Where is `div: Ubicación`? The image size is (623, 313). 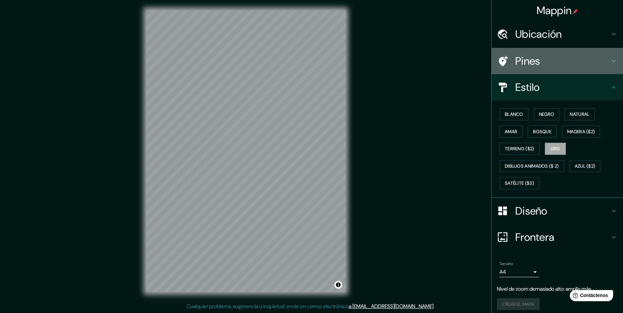 div: Ubicación is located at coordinates (557, 34).